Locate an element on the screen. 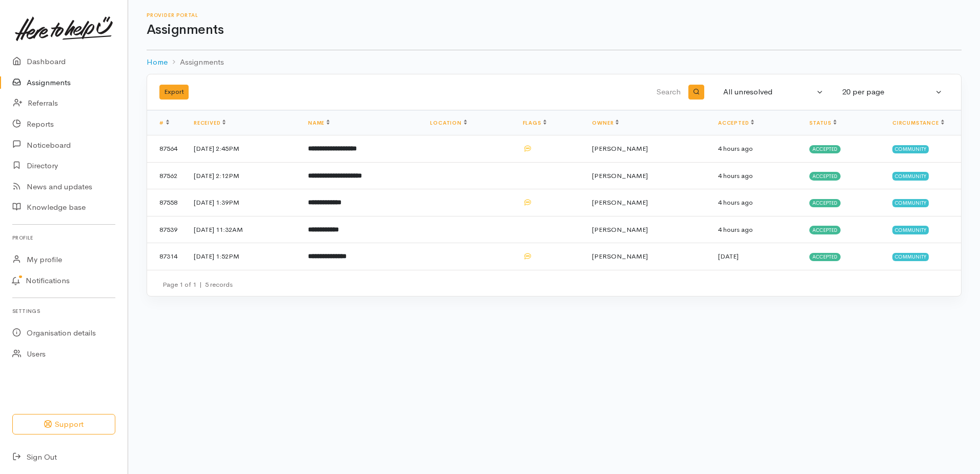  h6: Settings is located at coordinates (64, 311).